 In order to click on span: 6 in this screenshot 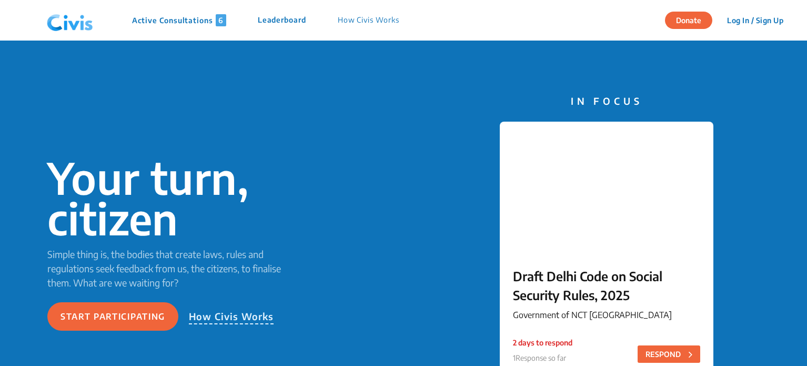, I will do `click(221, 20)`.